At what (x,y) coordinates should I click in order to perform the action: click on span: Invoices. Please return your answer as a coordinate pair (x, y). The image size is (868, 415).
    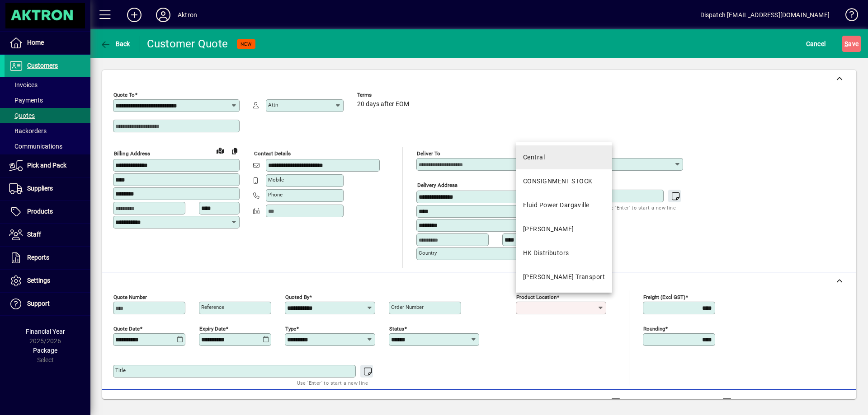
    Looking at the image, I should click on (23, 85).